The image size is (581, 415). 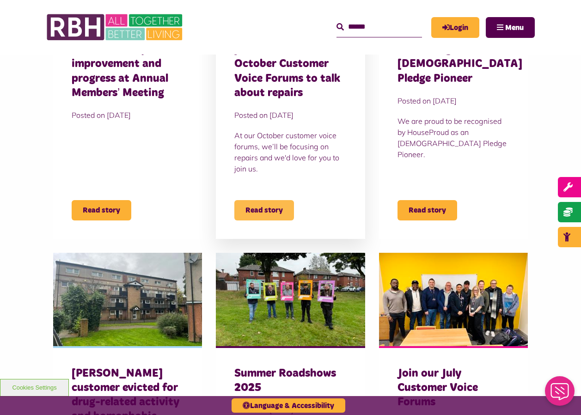 What do you see at coordinates (289, 406) in the screenshot?
I see `button: Language & Accessibility` at bounding box center [289, 406].